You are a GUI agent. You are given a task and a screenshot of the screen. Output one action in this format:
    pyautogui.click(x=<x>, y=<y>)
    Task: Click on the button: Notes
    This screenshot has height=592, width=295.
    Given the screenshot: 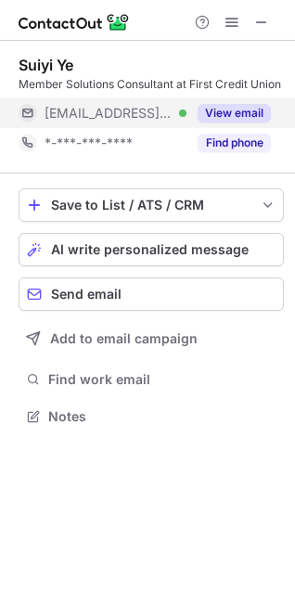 What is the action you would take?
    pyautogui.click(x=151, y=417)
    